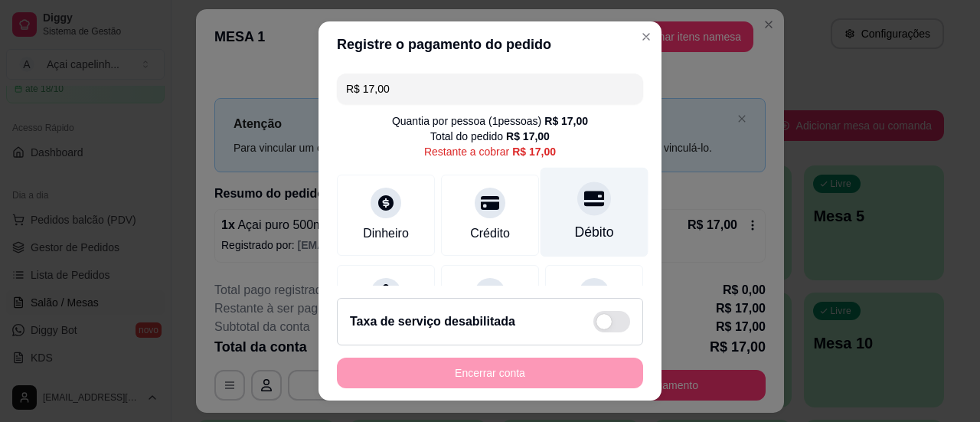  Describe the element at coordinates (647, 36) in the screenshot. I see `button: Close` at that location.